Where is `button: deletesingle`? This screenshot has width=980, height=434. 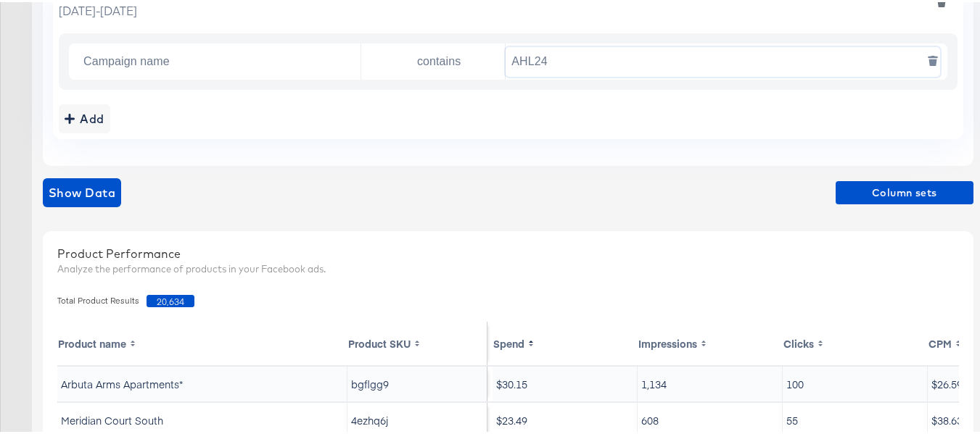
button: deletesingle is located at coordinates (933, 60).